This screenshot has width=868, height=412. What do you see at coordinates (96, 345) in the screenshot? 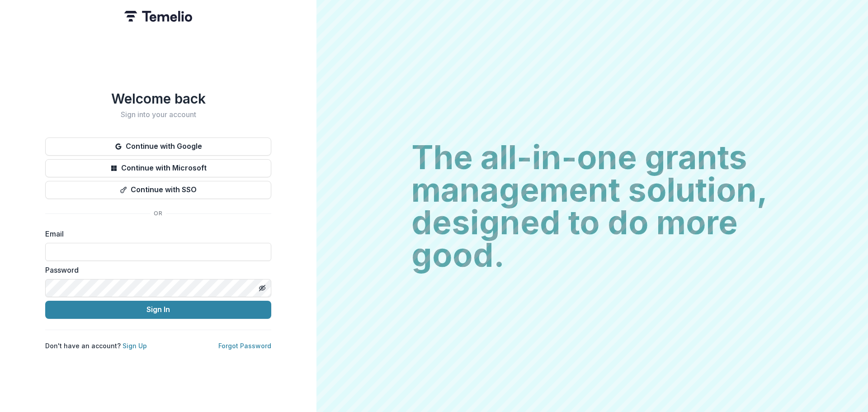
I see `p: Don't have an account?` at bounding box center [96, 345].